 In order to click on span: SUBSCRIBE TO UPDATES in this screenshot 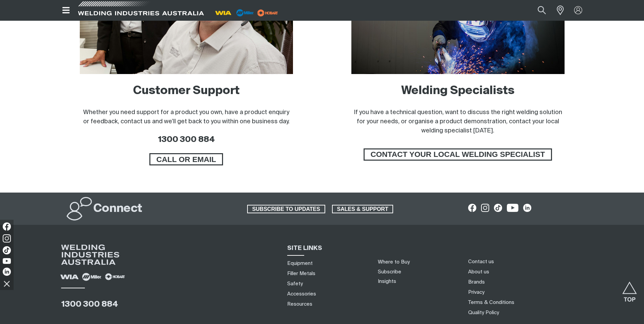, I will do `click(286, 209)`.